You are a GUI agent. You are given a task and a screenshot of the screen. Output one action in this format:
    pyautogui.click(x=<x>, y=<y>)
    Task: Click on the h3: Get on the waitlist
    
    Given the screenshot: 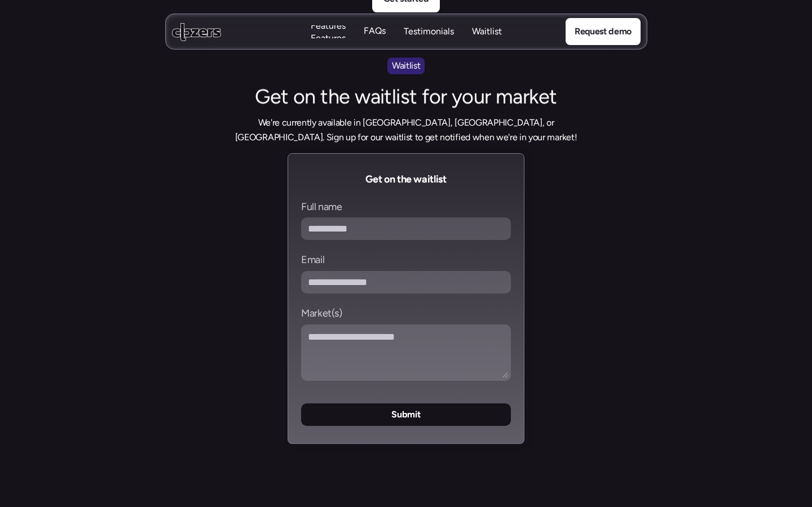 What is the action you would take?
    pyautogui.click(x=406, y=179)
    